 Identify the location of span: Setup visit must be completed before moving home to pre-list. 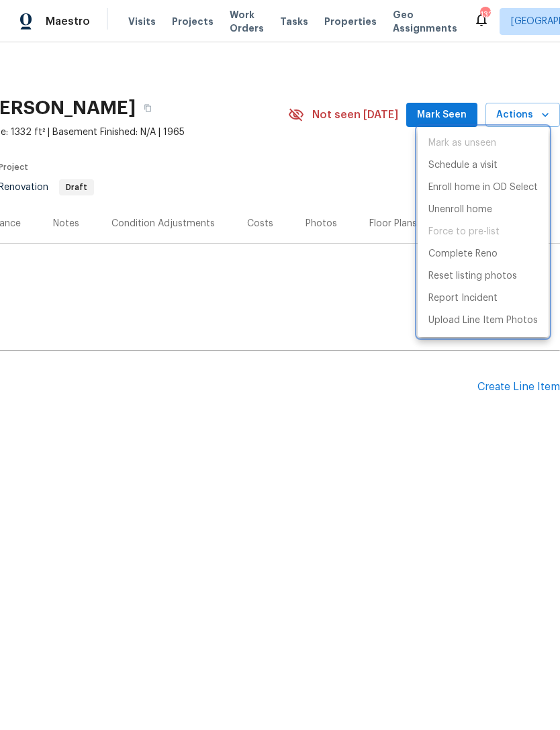
(483, 232).